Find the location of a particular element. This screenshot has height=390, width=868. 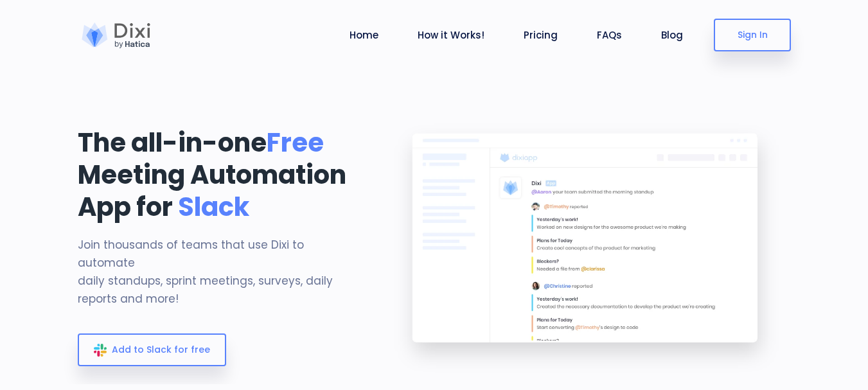

span: Free is located at coordinates (295, 142).